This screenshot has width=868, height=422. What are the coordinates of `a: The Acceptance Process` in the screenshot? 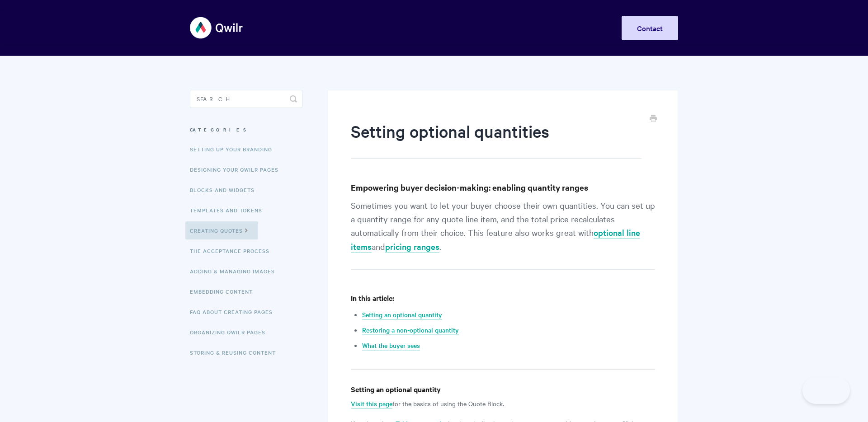 It's located at (232, 251).